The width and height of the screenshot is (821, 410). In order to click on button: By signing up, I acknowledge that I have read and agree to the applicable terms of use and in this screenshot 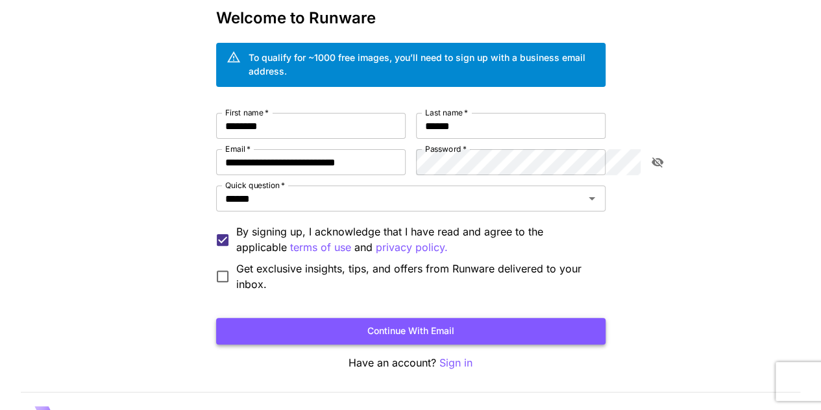, I will do `click(412, 247)`.